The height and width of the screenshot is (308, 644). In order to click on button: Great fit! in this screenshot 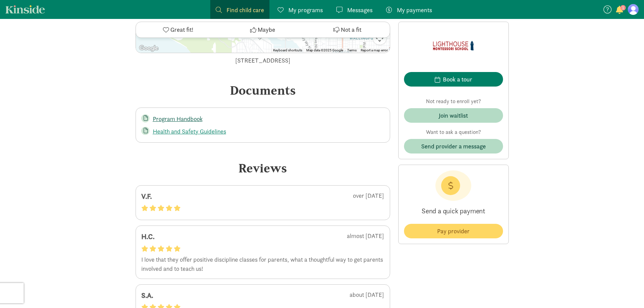, I will do `click(178, 30)`.